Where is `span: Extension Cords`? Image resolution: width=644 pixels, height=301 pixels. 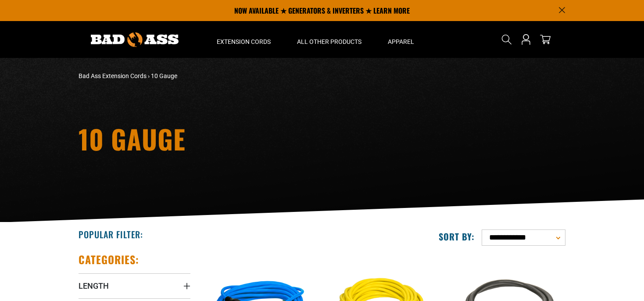 span: Extension Cords is located at coordinates (244, 42).